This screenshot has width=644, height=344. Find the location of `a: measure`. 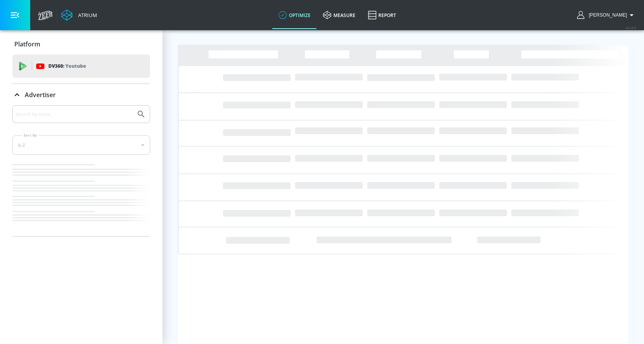

a: measure is located at coordinates (339, 15).